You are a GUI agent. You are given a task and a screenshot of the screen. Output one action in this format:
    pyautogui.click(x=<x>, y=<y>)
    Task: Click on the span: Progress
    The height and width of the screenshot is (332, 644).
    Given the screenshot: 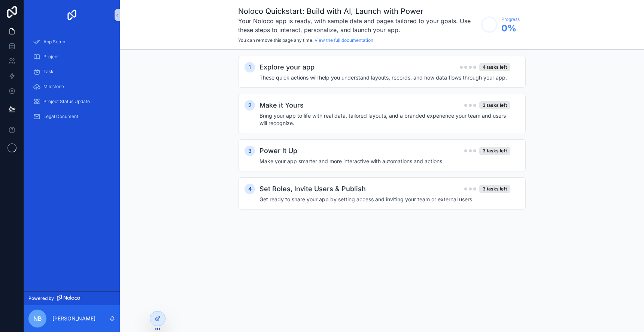 What is the action you would take?
    pyautogui.click(x=511, y=20)
    